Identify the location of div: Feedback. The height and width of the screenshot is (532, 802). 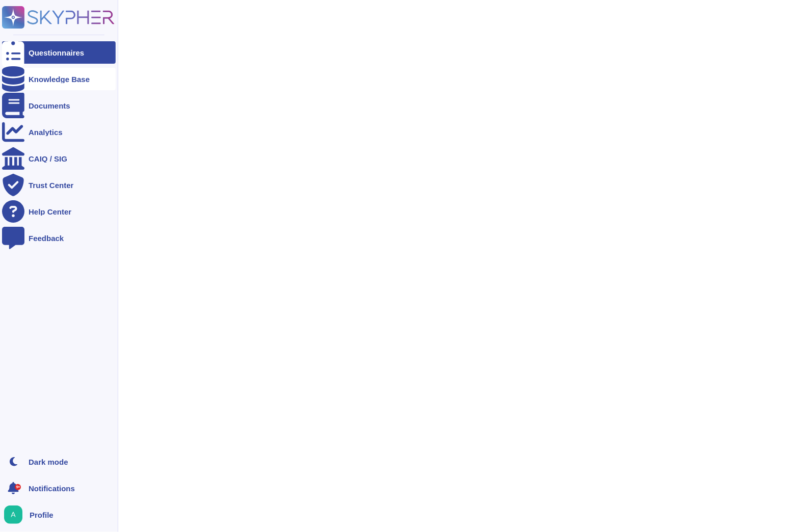
(45, 238).